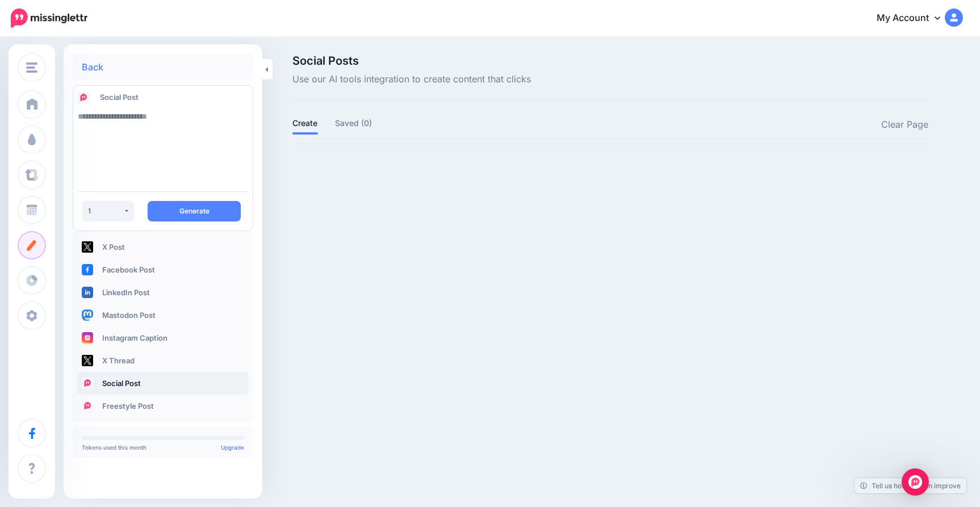 Image resolution: width=980 pixels, height=507 pixels. What do you see at coordinates (163, 338) in the screenshot?
I see `a: Instagram Caption` at bounding box center [163, 338].